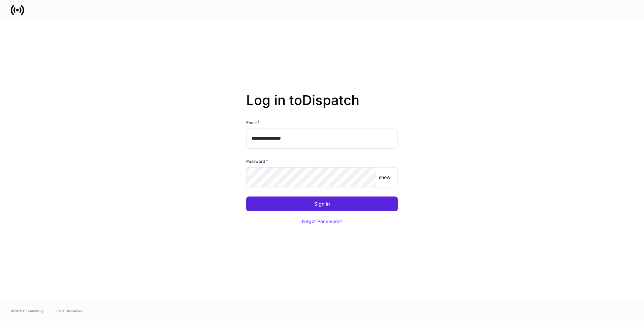 The image size is (644, 321). Describe the element at coordinates (322, 204) in the screenshot. I see `div: Sign In` at that location.